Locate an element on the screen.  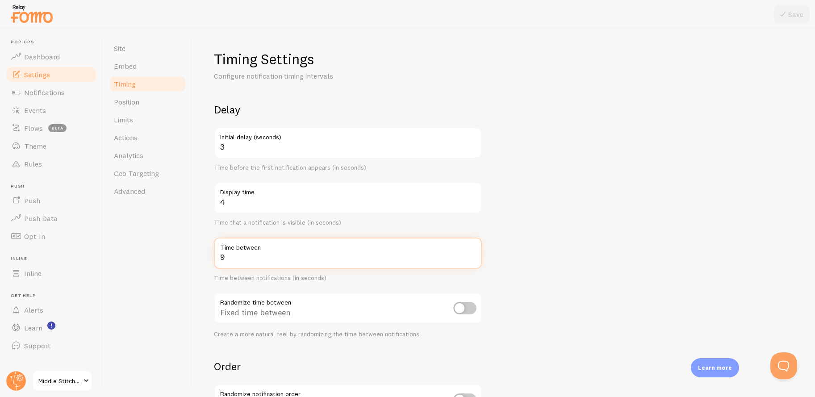
a: Embed is located at coordinates (147, 66).